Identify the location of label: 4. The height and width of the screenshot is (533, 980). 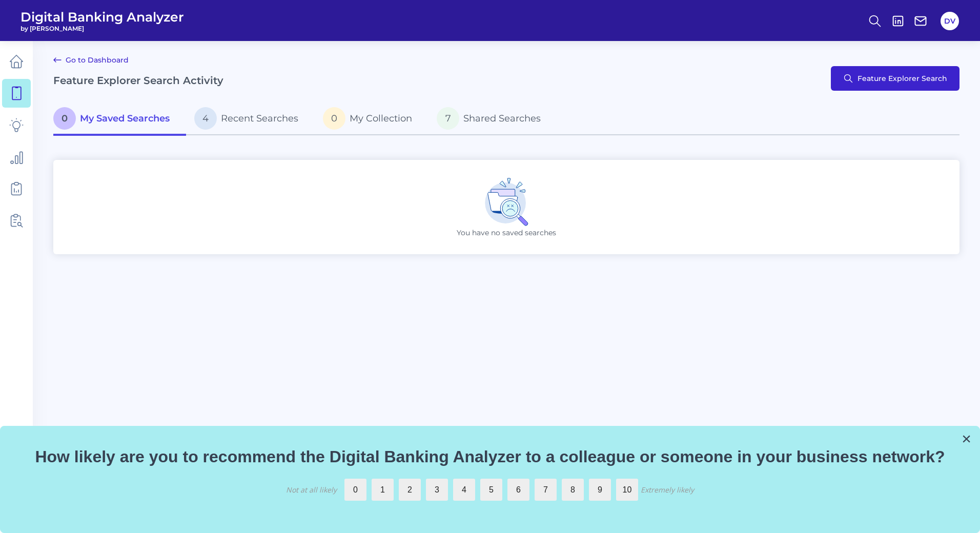
(464, 490).